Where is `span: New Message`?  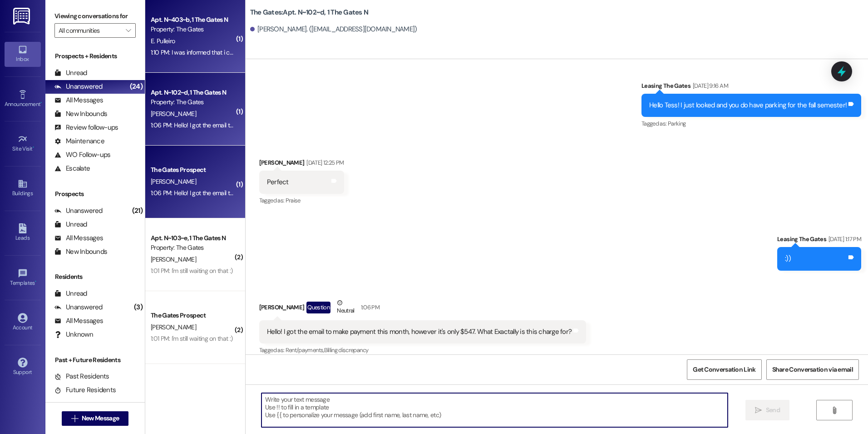 span: New Message is located at coordinates (100, 417).